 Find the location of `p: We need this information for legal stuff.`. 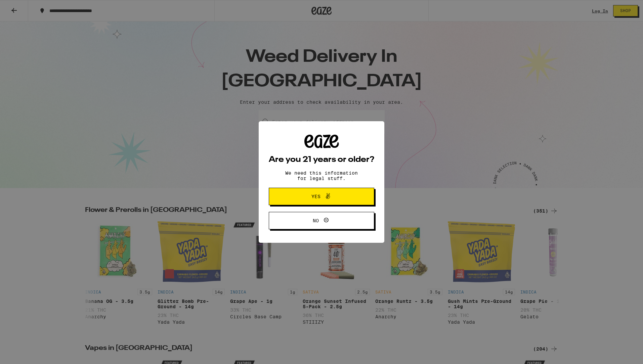

p: We need this information for legal stuff. is located at coordinates (322, 175).